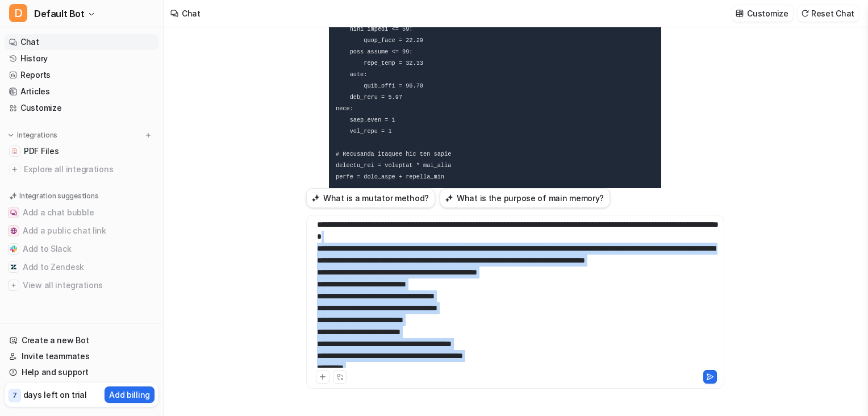 The width and height of the screenshot is (868, 416). Describe the element at coordinates (525, 198) in the screenshot. I see `button: What is the purpose of main memory?` at that location.